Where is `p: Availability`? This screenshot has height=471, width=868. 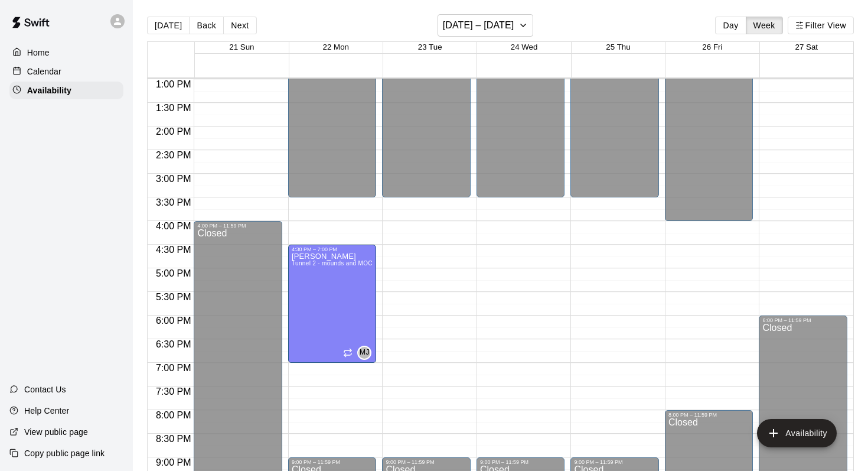
p: Availability is located at coordinates (49, 90).